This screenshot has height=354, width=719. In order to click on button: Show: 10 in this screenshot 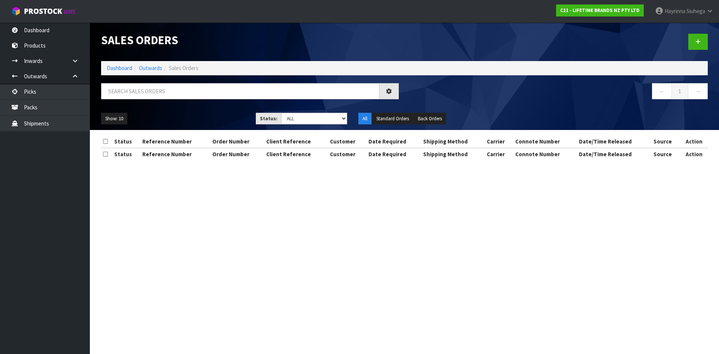, I will do `click(114, 119)`.